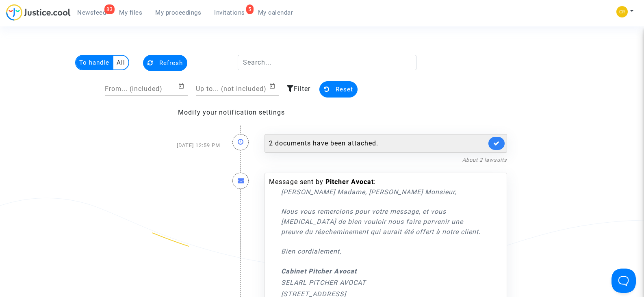 This screenshot has width=644, height=297. What do you see at coordinates (484, 160) in the screenshot?
I see `a: About 2 lawsuits` at bounding box center [484, 160].